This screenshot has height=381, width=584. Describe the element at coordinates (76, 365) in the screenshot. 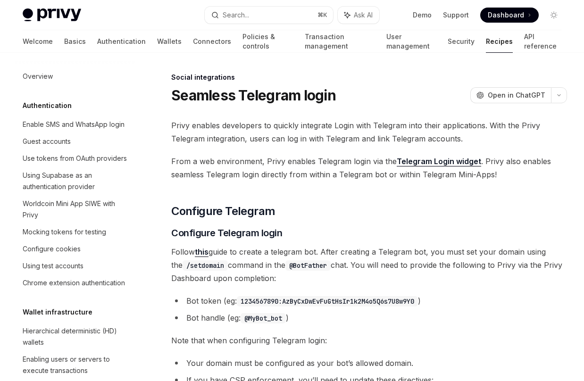

I see `a: Enabling users or servers to execute transactions` at that location.